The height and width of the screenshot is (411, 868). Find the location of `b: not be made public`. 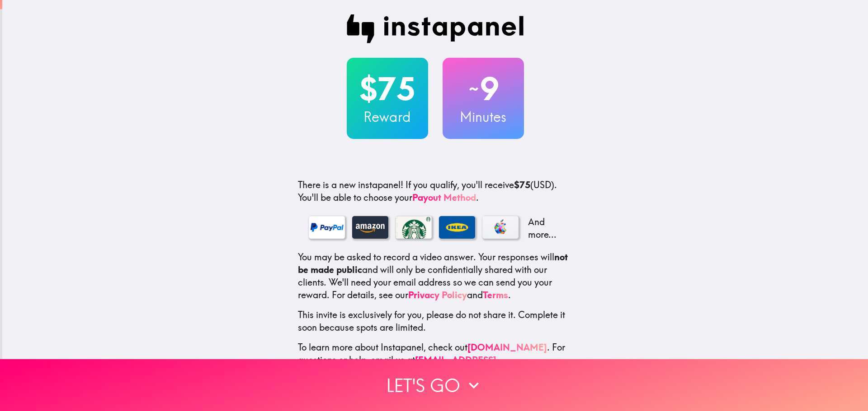

b: not be made public is located at coordinates (432, 264).